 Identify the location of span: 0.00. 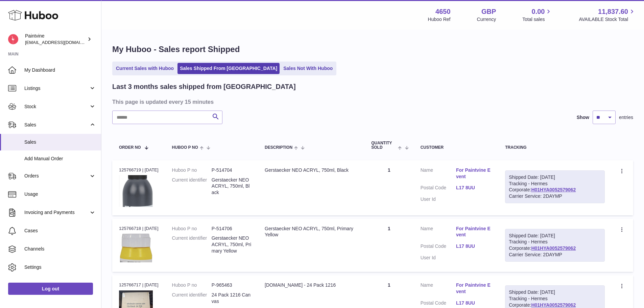
(538, 11).